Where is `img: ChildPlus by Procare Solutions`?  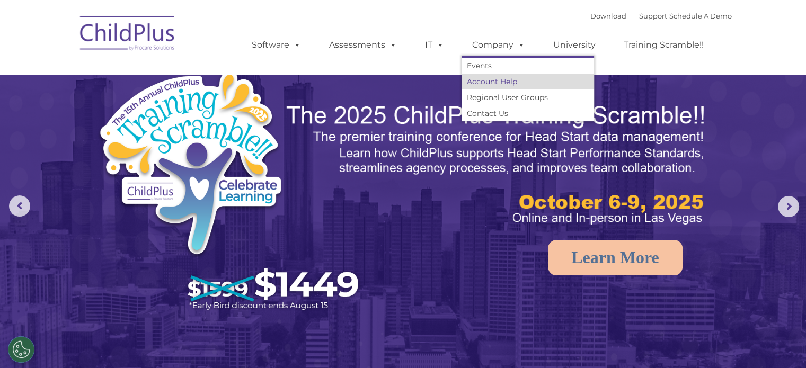
img: ChildPlus by Procare Solutions is located at coordinates (128, 35).